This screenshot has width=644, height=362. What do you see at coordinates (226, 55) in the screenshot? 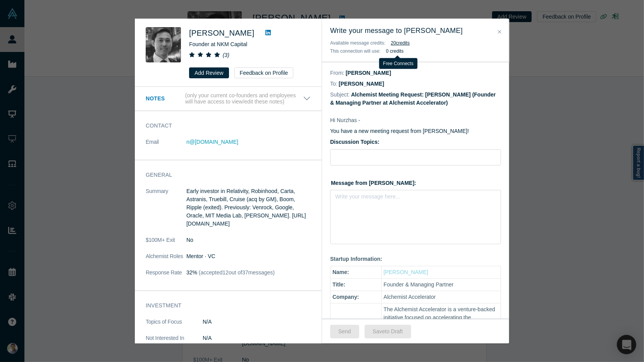
I see `i: ( 3 )` at bounding box center [226, 55].